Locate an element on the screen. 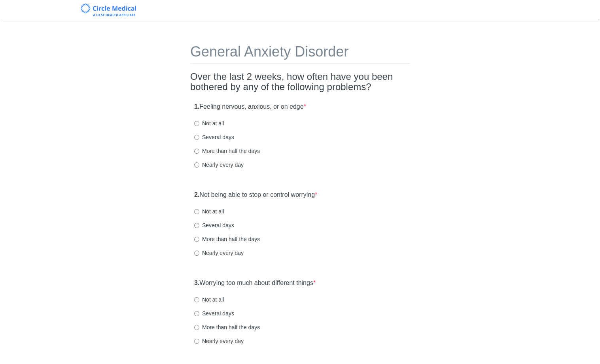 This screenshot has width=600, height=364. strong: 1. is located at coordinates (197, 107).